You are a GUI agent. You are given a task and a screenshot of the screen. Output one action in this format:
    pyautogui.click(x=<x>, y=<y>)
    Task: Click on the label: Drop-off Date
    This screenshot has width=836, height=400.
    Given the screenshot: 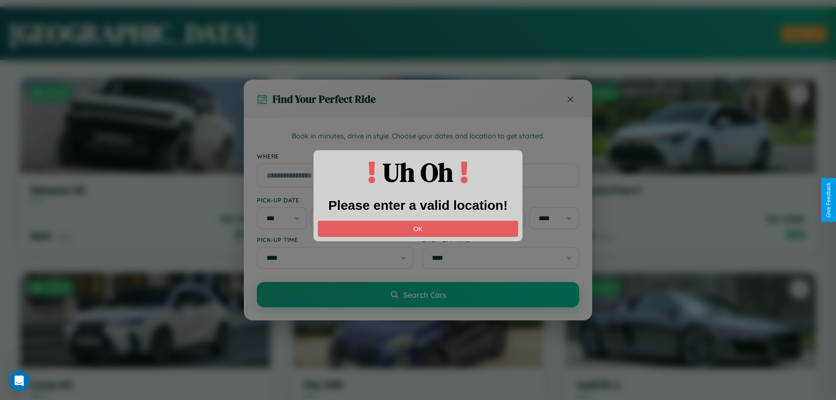 What is the action you would take?
    pyautogui.click(x=501, y=200)
    